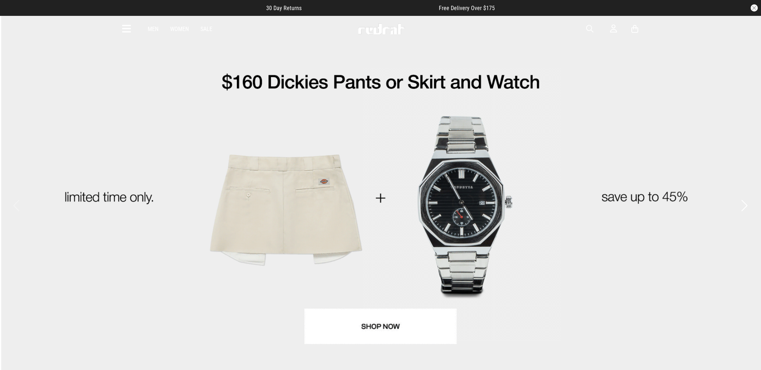 Image resolution: width=761 pixels, height=370 pixels. What do you see at coordinates (16, 206) in the screenshot?
I see `button: Previous slide` at bounding box center [16, 206].